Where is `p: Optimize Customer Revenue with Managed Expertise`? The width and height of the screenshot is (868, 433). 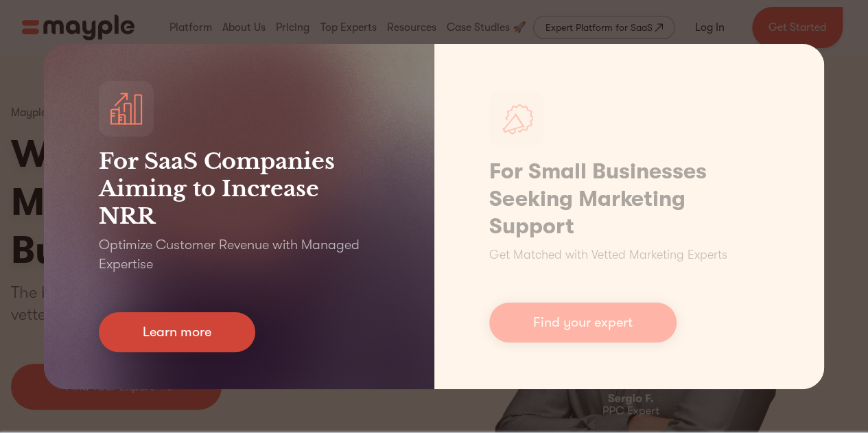
p: Optimize Customer Revenue with Managed Expertise is located at coordinates (239, 255).